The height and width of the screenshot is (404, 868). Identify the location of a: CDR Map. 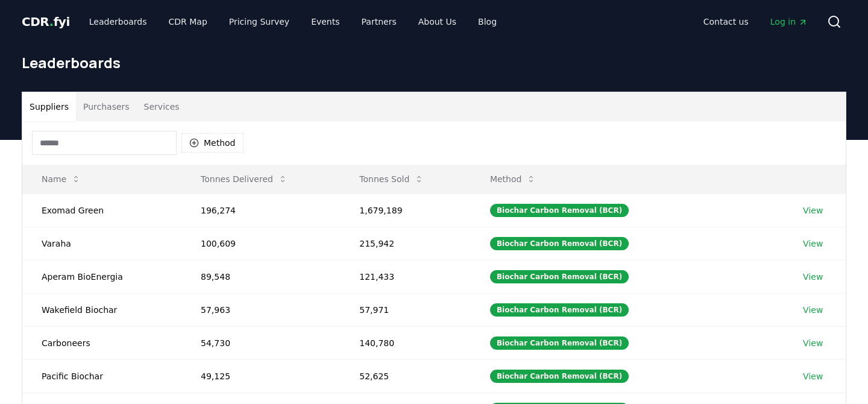
(188, 22).